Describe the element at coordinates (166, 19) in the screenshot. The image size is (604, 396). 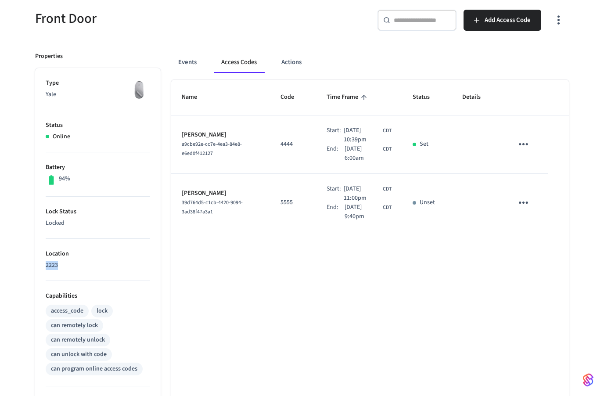
I see `h5: Front Door` at that location.